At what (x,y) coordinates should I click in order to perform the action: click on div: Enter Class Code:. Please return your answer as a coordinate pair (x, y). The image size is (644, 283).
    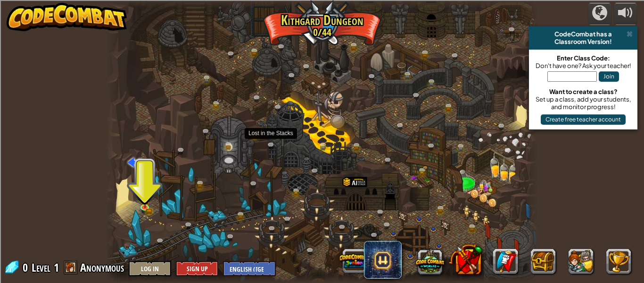
    Looking at the image, I should click on (583, 58).